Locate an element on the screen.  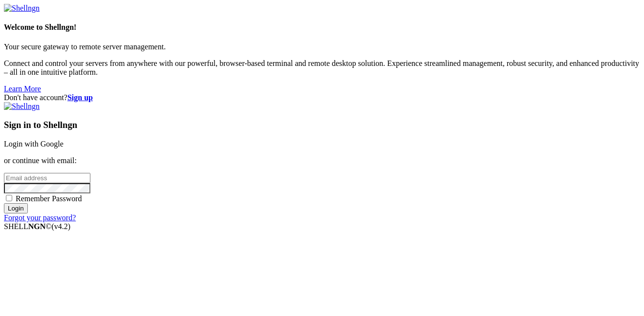
h4: Welcome to Shellngn! is located at coordinates (322, 27).